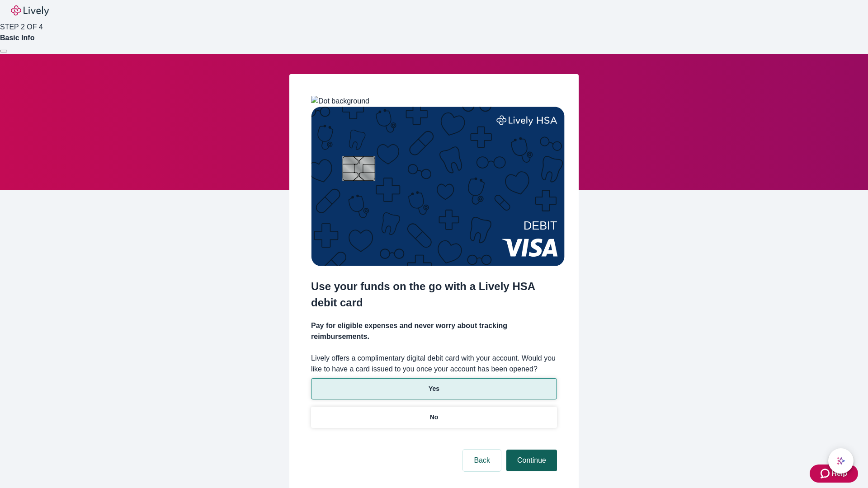 The image size is (868, 488). What do you see at coordinates (434, 295) in the screenshot?
I see `h2: Use your funds on the go with a Lively HSA debit card` at bounding box center [434, 295].